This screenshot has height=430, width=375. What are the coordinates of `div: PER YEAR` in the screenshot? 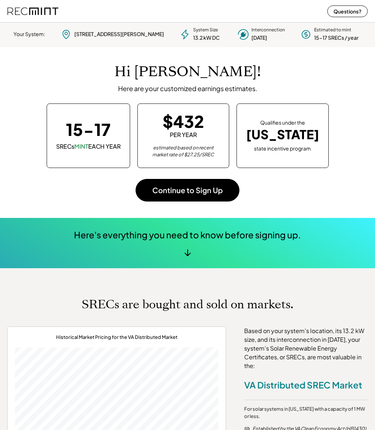 It's located at (183, 135).